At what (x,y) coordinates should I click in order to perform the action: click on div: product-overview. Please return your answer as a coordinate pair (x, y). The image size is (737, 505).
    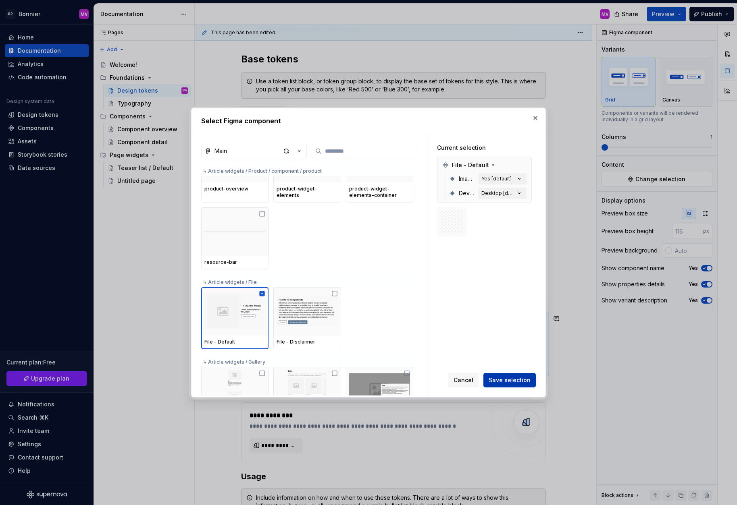
    Looking at the image, I should click on (235, 189).